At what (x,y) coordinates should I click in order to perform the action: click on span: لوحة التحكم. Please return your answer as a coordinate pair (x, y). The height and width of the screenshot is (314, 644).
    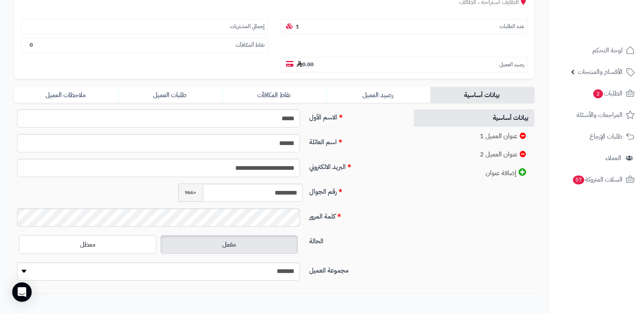
    Looking at the image, I should click on (607, 50).